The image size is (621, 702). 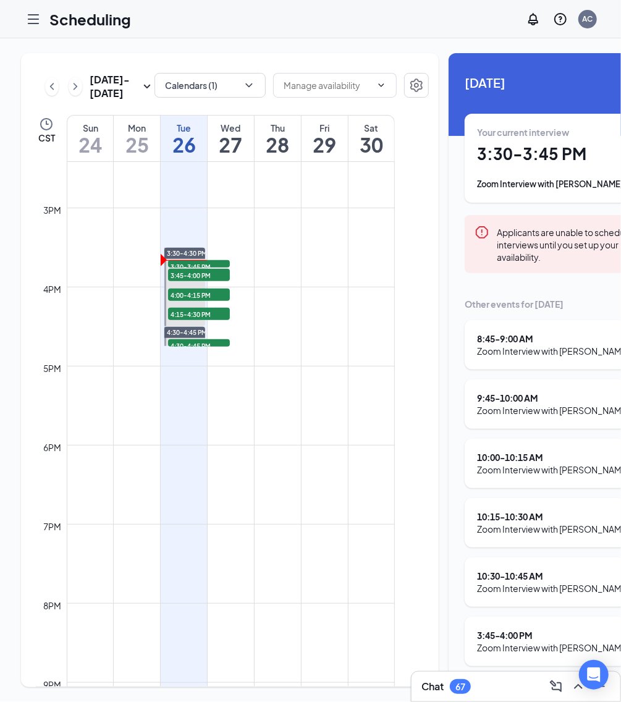 I want to click on button: ChevronRight, so click(x=75, y=86).